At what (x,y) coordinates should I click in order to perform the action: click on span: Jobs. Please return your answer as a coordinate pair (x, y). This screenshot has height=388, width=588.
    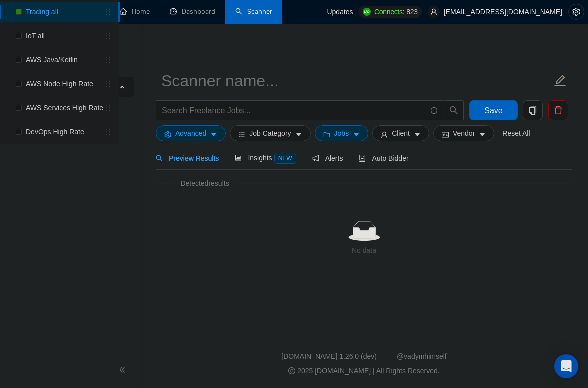
    Looking at the image, I should click on (342, 134).